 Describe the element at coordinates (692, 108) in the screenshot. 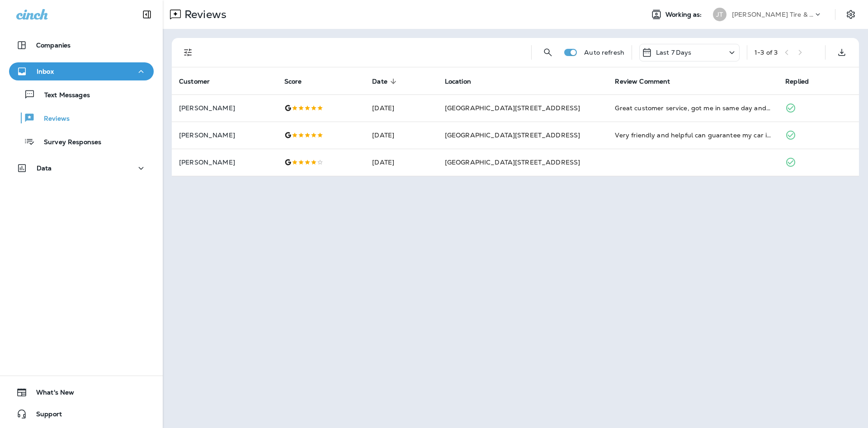

I see `div: Great customer service, got me in same day and done quickly. Thank you!` at that location.